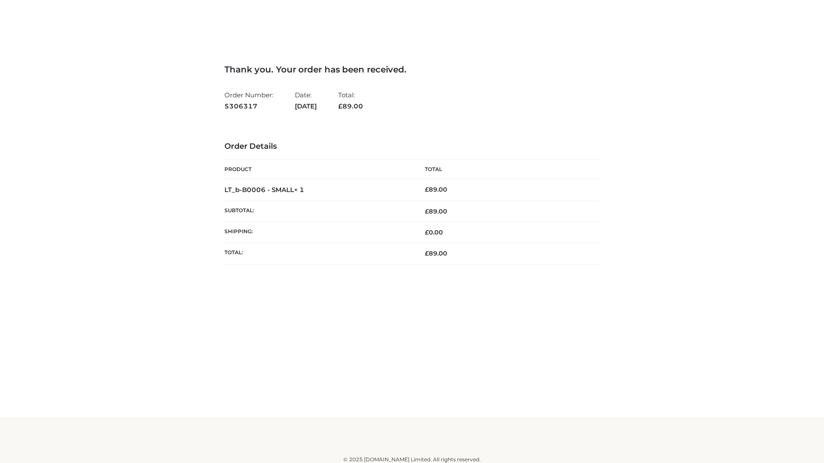  I want to click on strong: × 1, so click(299, 190).